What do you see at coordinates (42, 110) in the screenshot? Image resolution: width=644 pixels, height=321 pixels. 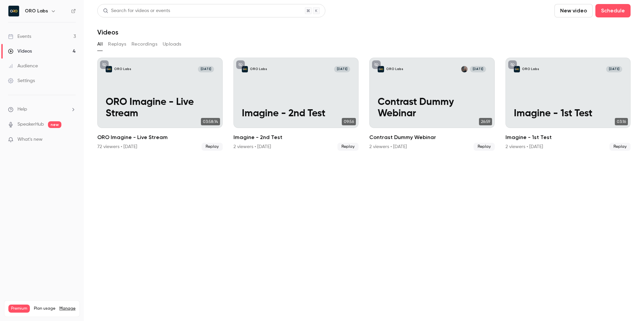 I see `li: help-dropdown-opener` at bounding box center [42, 110].